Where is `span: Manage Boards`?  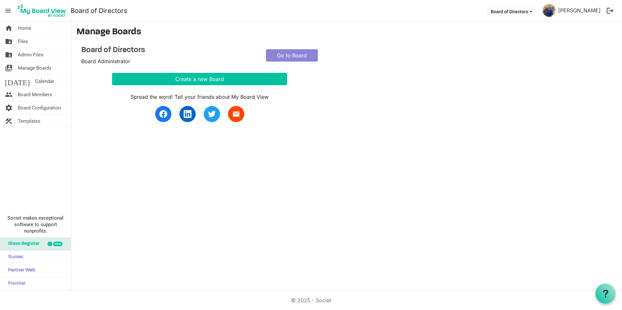 span: Manage Boards is located at coordinates (35, 68).